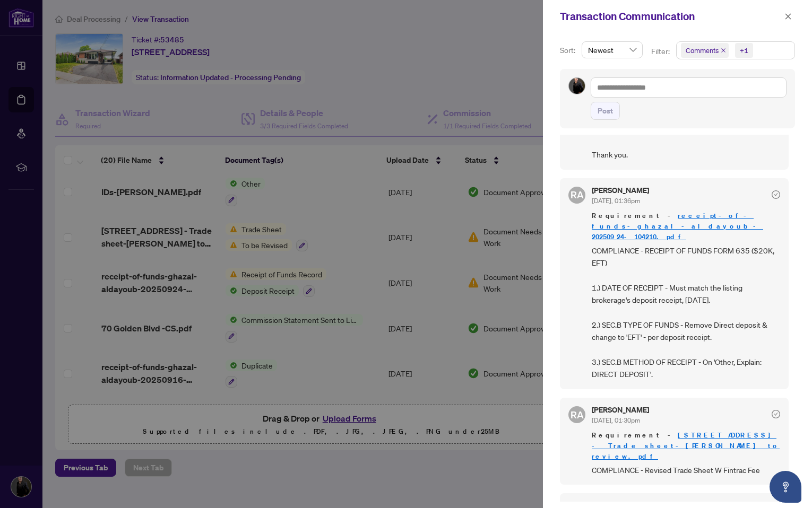 Image resolution: width=812 pixels, height=508 pixels. What do you see at coordinates (685, 312) in the screenshot?
I see `span: COMPLIANCE - RECEIPT OF FUNDS FORM 635 ($20K, EFT) 1.) DATE OF RECEIPT - Must match the listing b...` at bounding box center [685, 312].